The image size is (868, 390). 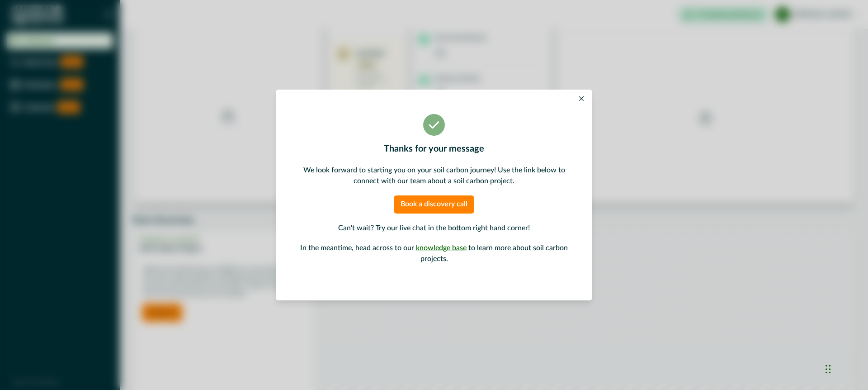 What do you see at coordinates (434, 253) in the screenshot?
I see `p: In the meantime, head across to our to learn more about soil carbon projects.` at bounding box center [434, 253].